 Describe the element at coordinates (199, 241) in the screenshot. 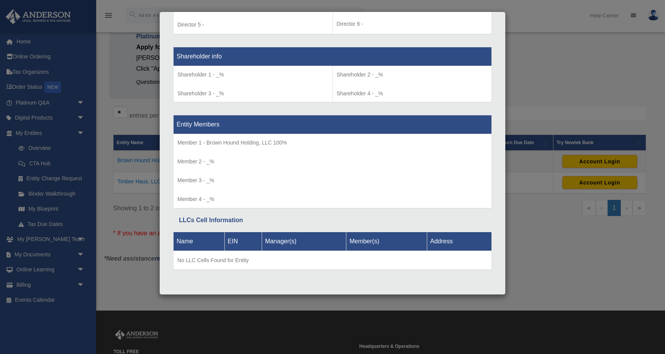

I see `th: Name` at that location.